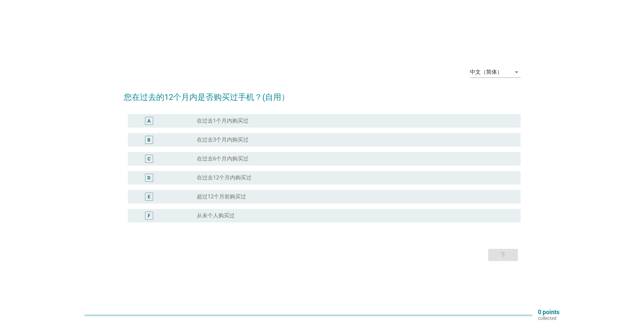  Describe the element at coordinates (149, 178) in the screenshot. I see `div: D` at that location.